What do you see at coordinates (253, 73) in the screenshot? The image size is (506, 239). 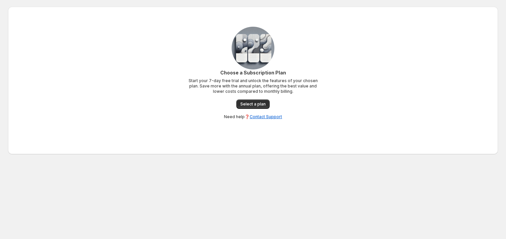 I see `p: Choose a Subscription Plan` at bounding box center [253, 73].